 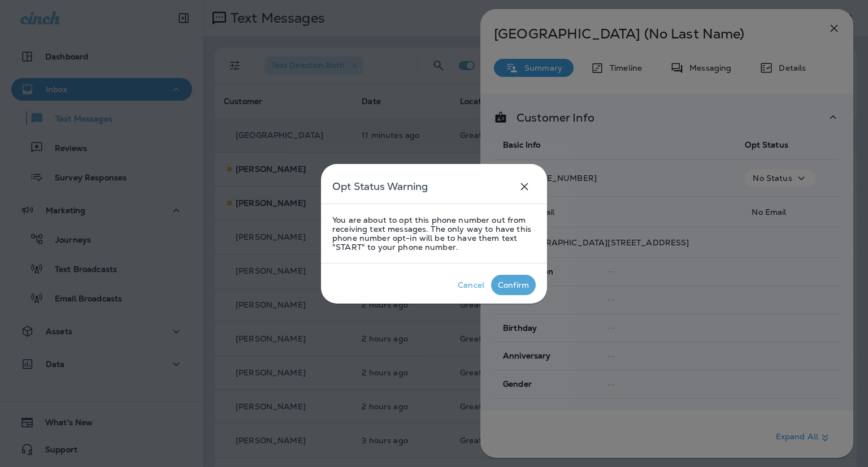 What do you see at coordinates (380, 187) in the screenshot?
I see `h5: Opt Status Warning` at bounding box center [380, 187].